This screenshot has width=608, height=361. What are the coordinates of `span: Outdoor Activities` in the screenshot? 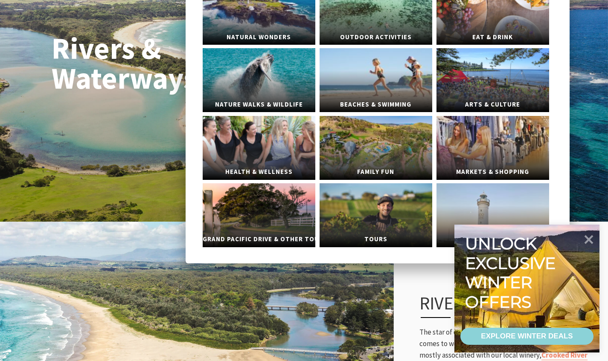 It's located at (376, 37).